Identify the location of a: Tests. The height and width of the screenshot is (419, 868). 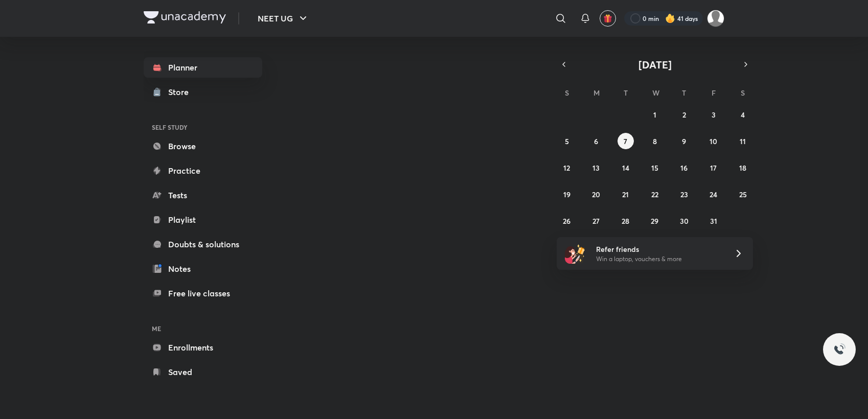
(203, 195).